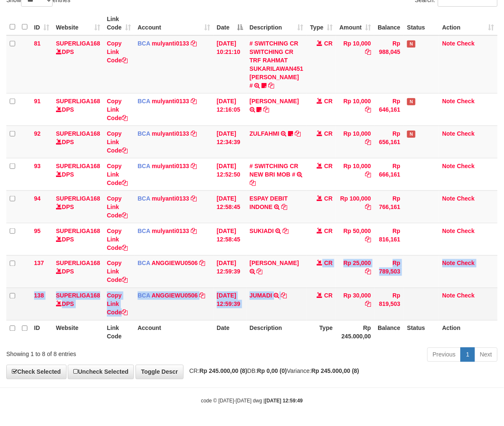 The image size is (504, 426). What do you see at coordinates (174, 23) in the screenshot?
I see `th: Account: activate to sort column ascending` at bounding box center [174, 23].